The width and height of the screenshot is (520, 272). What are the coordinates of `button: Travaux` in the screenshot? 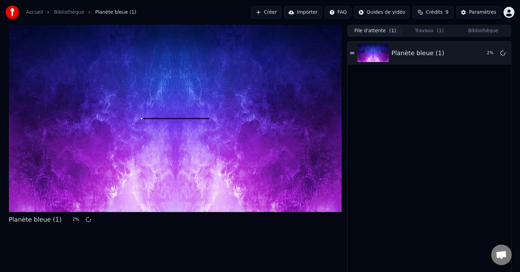 It's located at (429, 31).